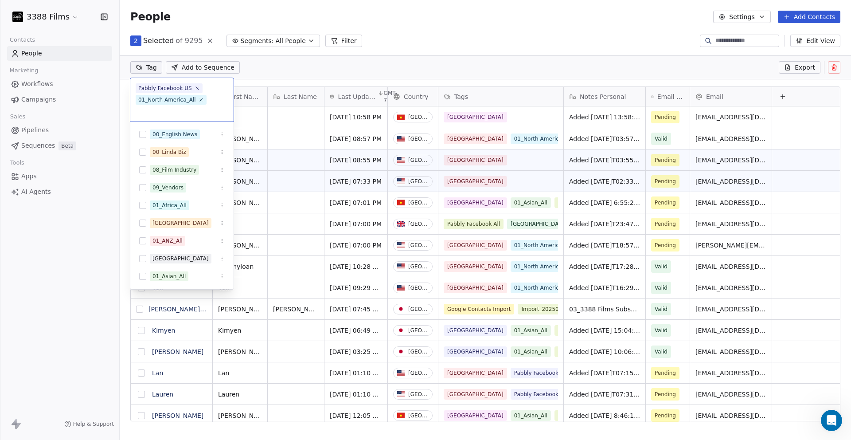 The image size is (851, 440). What do you see at coordinates (174, 170) in the screenshot?
I see `div: 08_Film Industry` at bounding box center [174, 170].